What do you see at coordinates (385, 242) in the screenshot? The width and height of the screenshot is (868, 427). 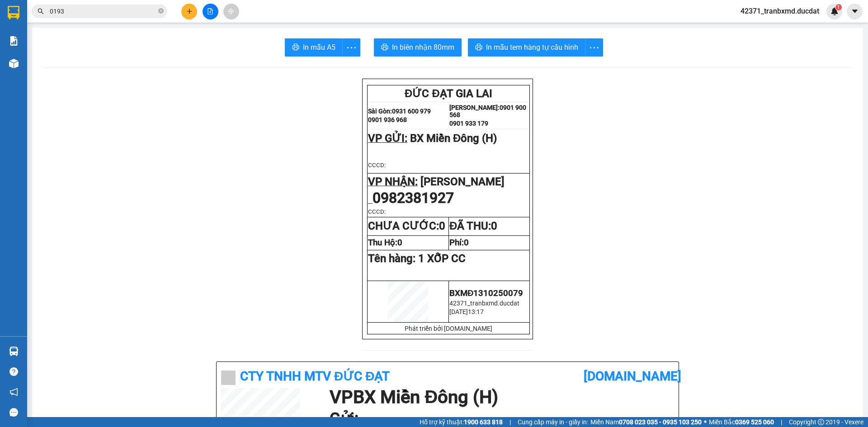 I see `strong: Thu Hộ:` at bounding box center [385, 242].